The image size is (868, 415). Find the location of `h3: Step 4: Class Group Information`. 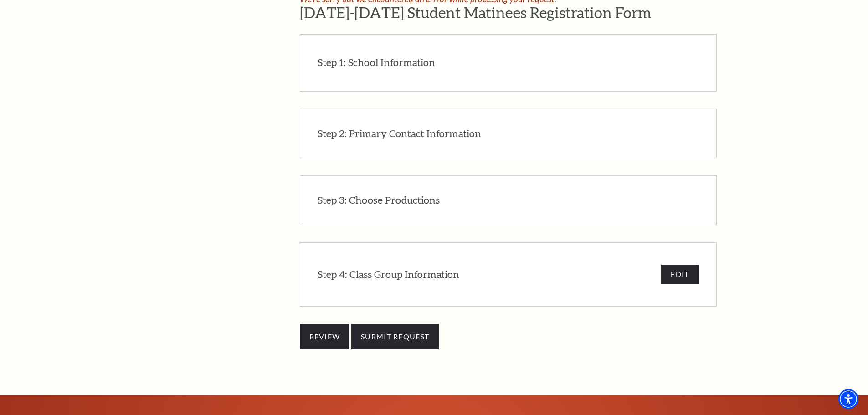

h3: Step 4: Class Group Information is located at coordinates (388, 274).